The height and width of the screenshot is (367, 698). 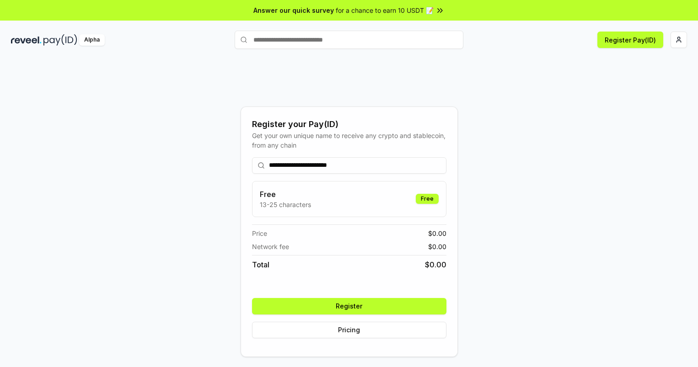 I want to click on span: Price, so click(x=259, y=233).